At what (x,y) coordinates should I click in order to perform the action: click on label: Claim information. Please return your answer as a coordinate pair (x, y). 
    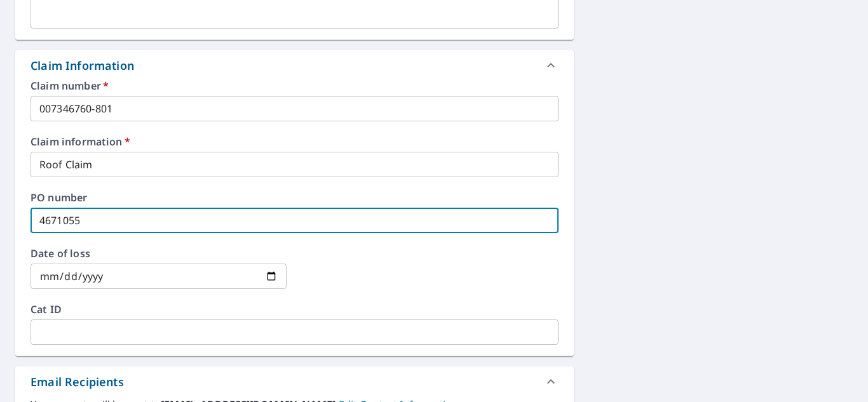
    Looking at the image, I should click on (294, 142).